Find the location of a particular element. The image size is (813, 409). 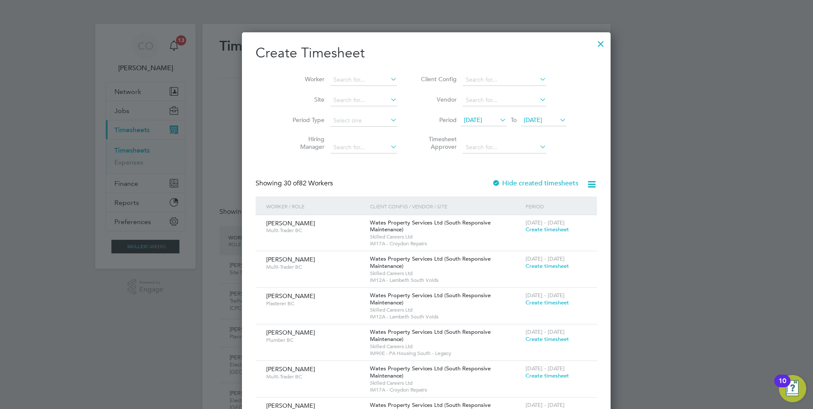

label: Site is located at coordinates (305, 100).